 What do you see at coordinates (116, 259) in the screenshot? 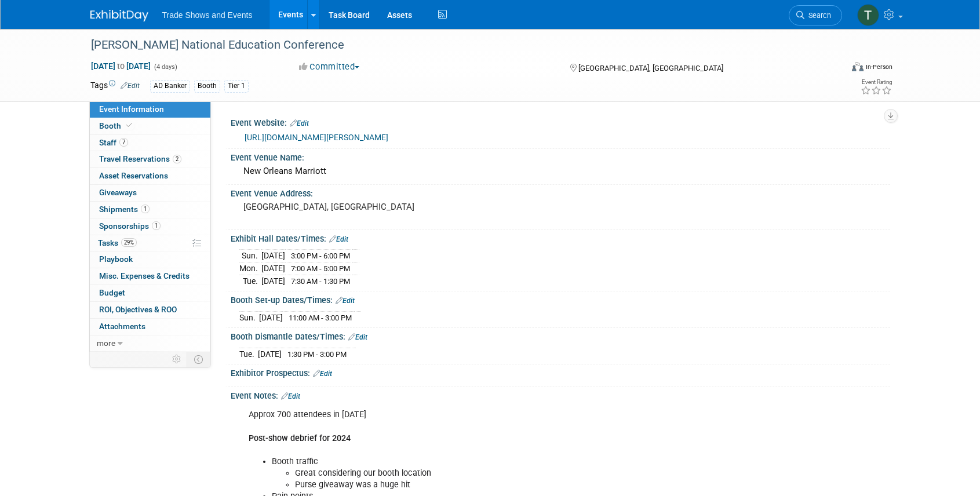
I see `span: Playbook` at bounding box center [116, 259].